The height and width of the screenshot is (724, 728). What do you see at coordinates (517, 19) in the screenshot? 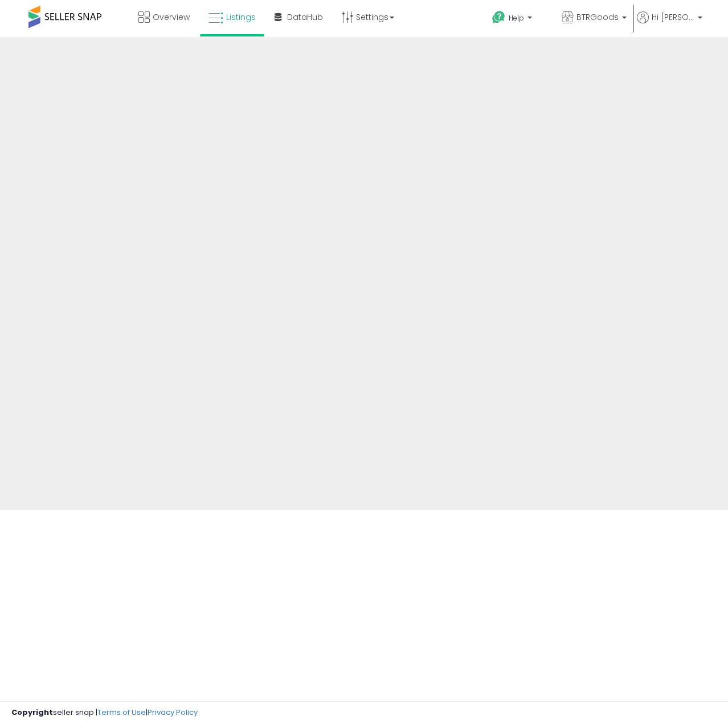
I see `a: Help` at bounding box center [517, 19].